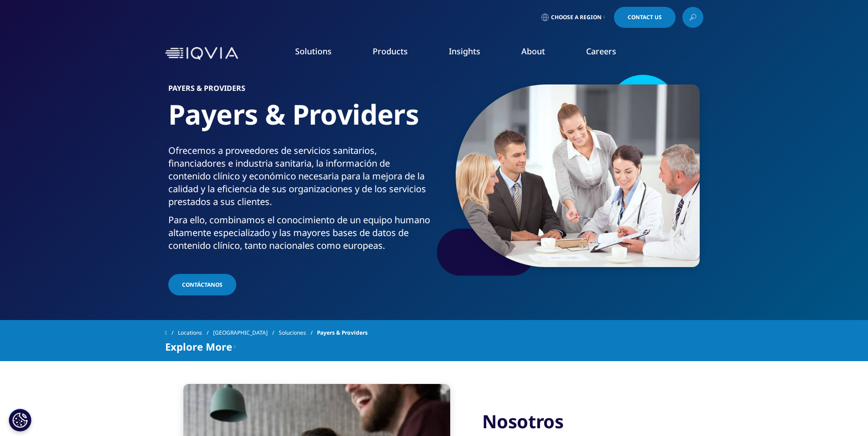 This screenshot has height=436, width=868. I want to click on a: Products, so click(390, 51).